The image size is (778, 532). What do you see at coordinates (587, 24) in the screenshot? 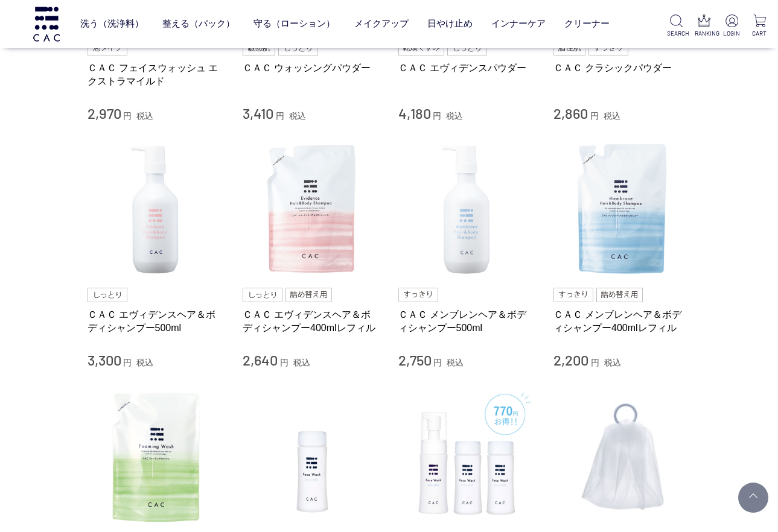
I see `a: クリーナー` at bounding box center [587, 24].